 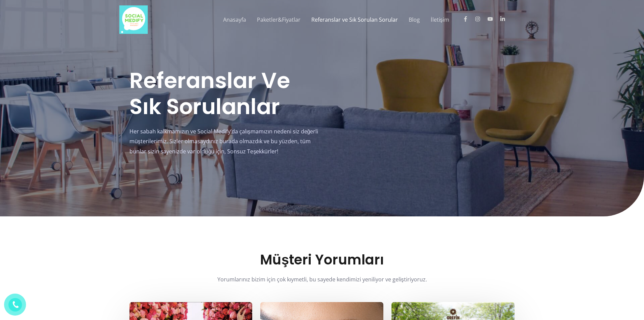 I want to click on h1: Referanslar ve Sık sorulanlar, so click(x=226, y=94).